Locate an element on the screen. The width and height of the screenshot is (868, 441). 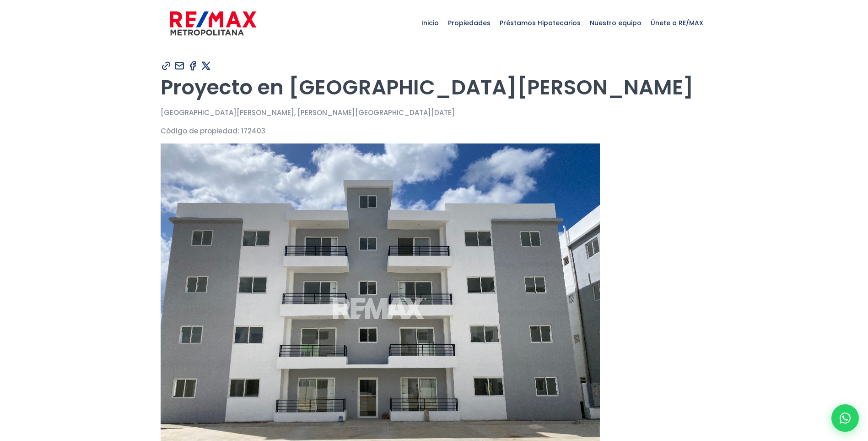
span: Nuestro equipo is located at coordinates (615, 23).